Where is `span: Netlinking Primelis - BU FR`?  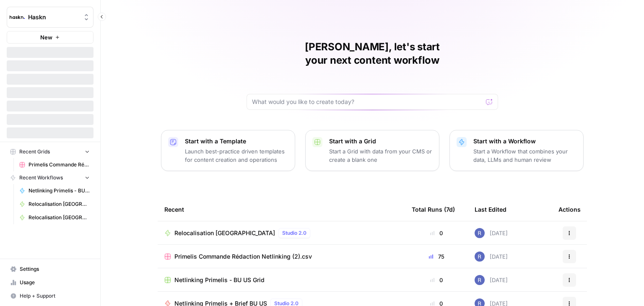
span: Netlinking Primelis - BU FR is located at coordinates (59, 191).